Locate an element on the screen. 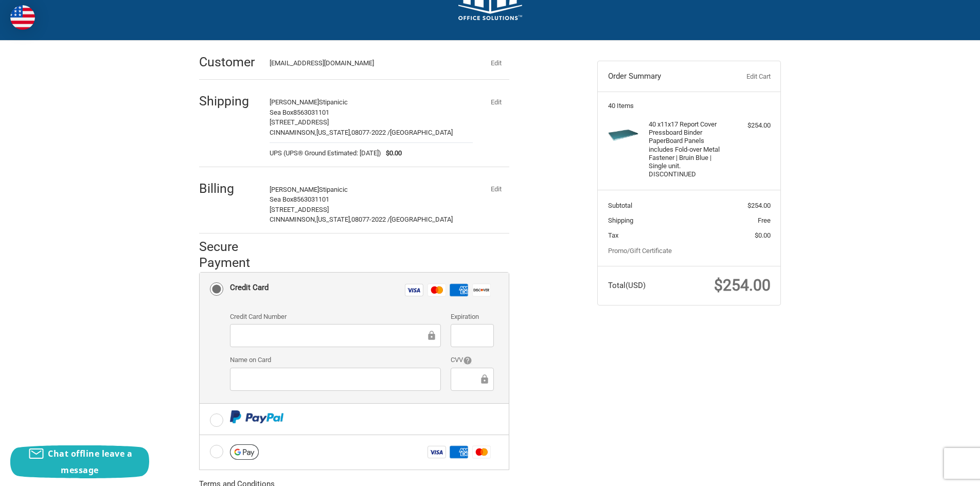 The height and width of the screenshot is (486, 980). span: Tax is located at coordinates (614, 235).